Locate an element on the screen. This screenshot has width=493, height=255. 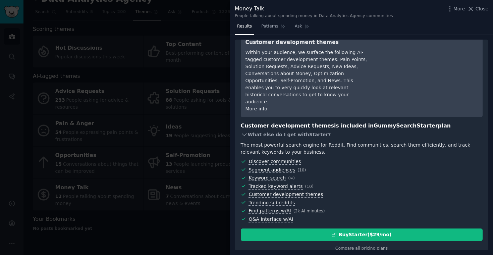
span: Discover communities is located at coordinates (275, 162).